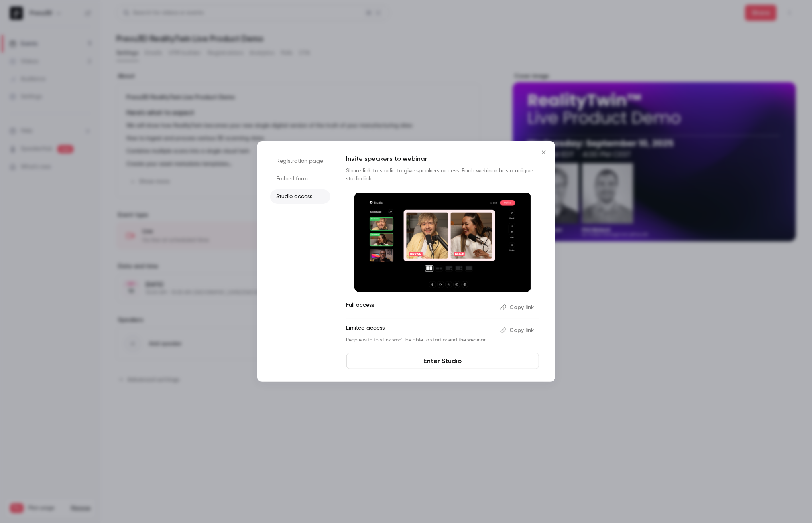 The width and height of the screenshot is (812, 523). Describe the element at coordinates (443, 159) in the screenshot. I see `p: Invite speakers to webinar` at that location.